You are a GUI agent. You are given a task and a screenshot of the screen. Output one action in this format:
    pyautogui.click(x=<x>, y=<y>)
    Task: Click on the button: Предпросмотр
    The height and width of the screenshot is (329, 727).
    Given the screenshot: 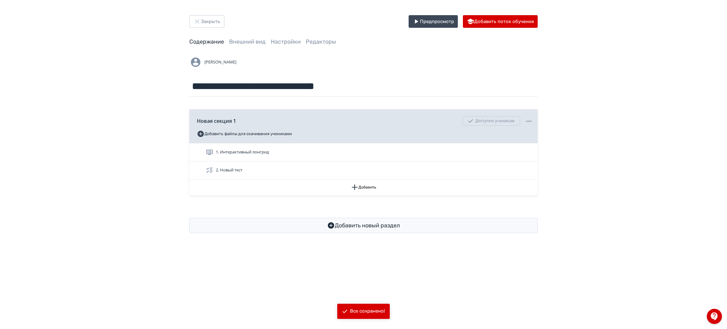 What is the action you would take?
    pyautogui.click(x=433, y=21)
    